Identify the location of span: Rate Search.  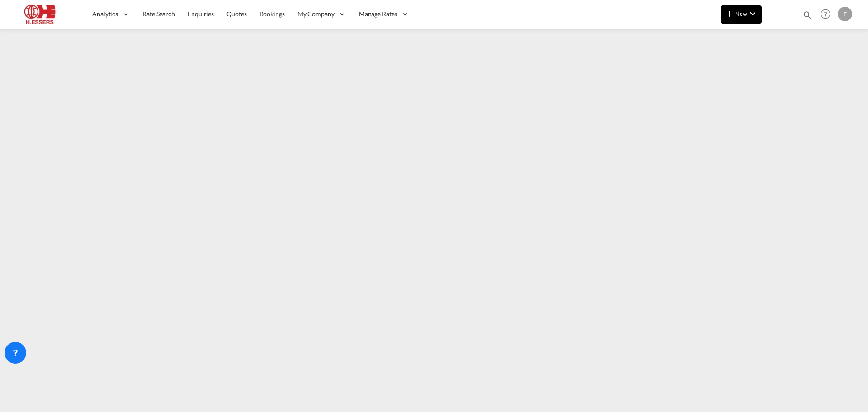
(159, 13).